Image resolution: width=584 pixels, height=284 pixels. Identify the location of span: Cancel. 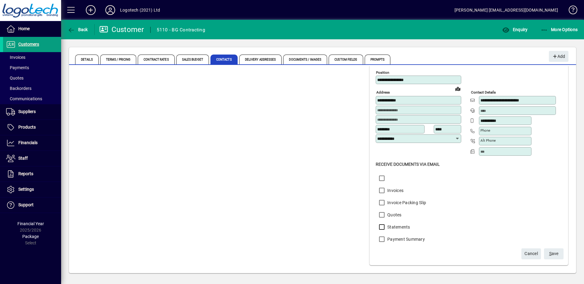
(531, 254).